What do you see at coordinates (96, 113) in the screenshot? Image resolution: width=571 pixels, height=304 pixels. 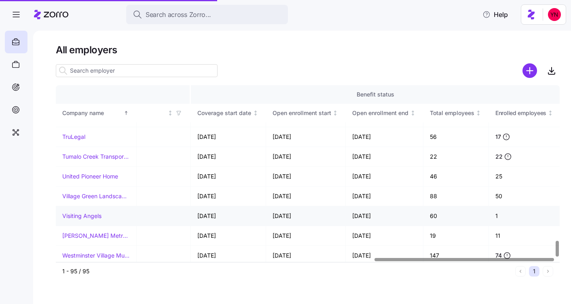 I see `th: Company nameSorted ascending` at bounding box center [96, 113].